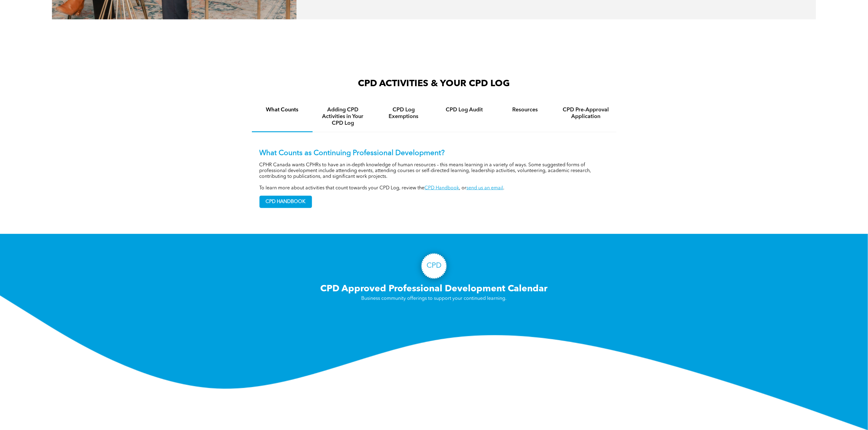 This screenshot has width=868, height=430. Describe the element at coordinates (525, 110) in the screenshot. I see `h4: Resources` at that location.